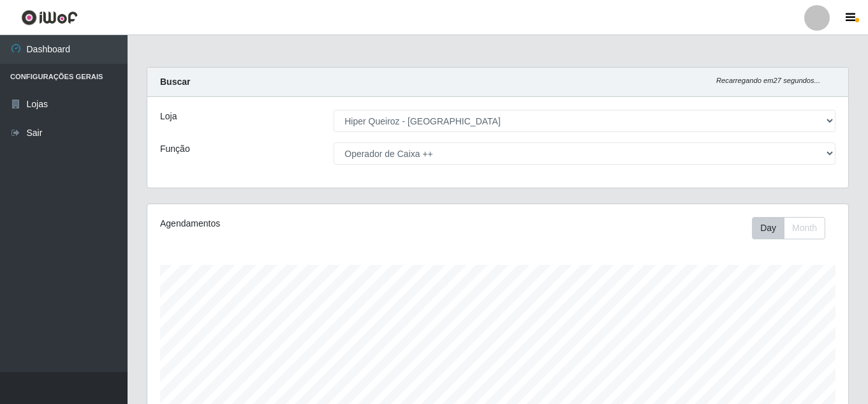  Describe the element at coordinates (768, 80) in the screenshot. I see `i: Recarregando em 27 segundos...` at that location.